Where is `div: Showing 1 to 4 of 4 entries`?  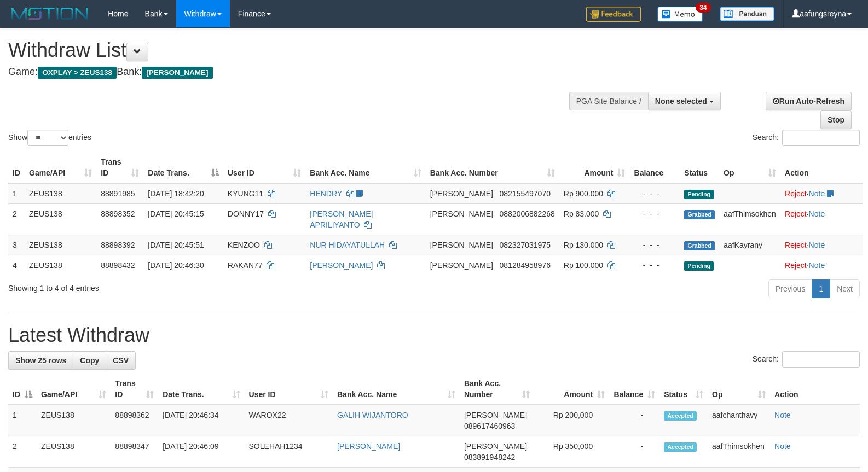 div: Showing 1 to 4 of 4 entries is located at coordinates (181, 287).